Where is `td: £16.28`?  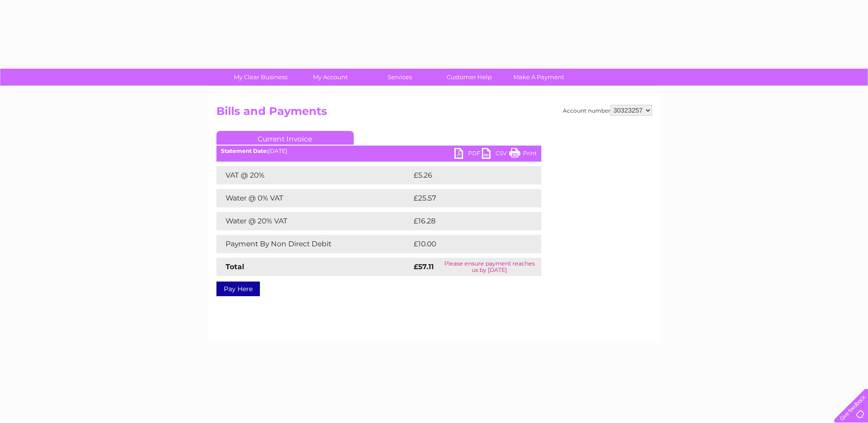
td: £16.28 is located at coordinates (466, 221).